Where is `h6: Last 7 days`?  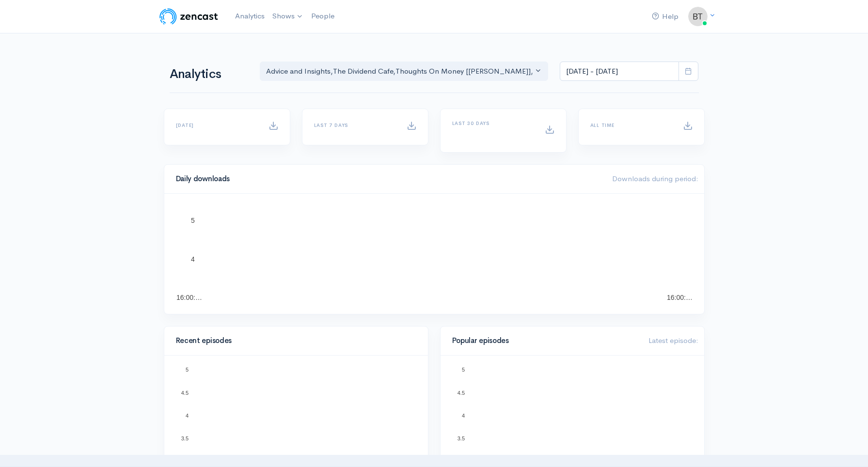
h6: Last 7 days is located at coordinates (354, 125).